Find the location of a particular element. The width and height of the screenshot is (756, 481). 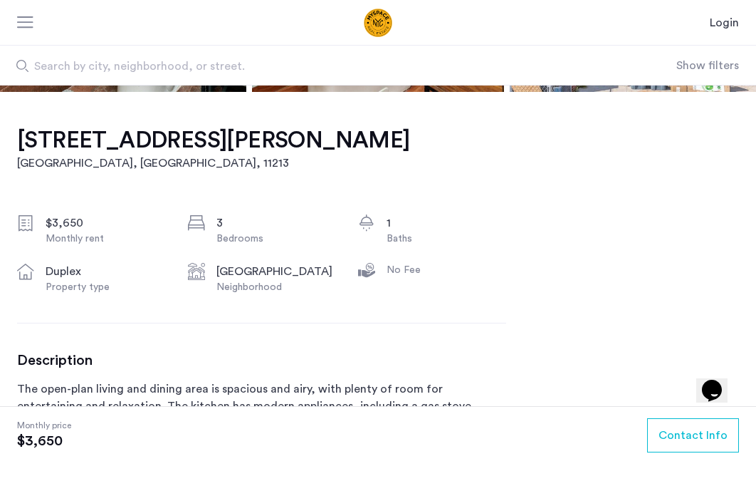

button: Show or hide filters is located at coordinates (708, 66).